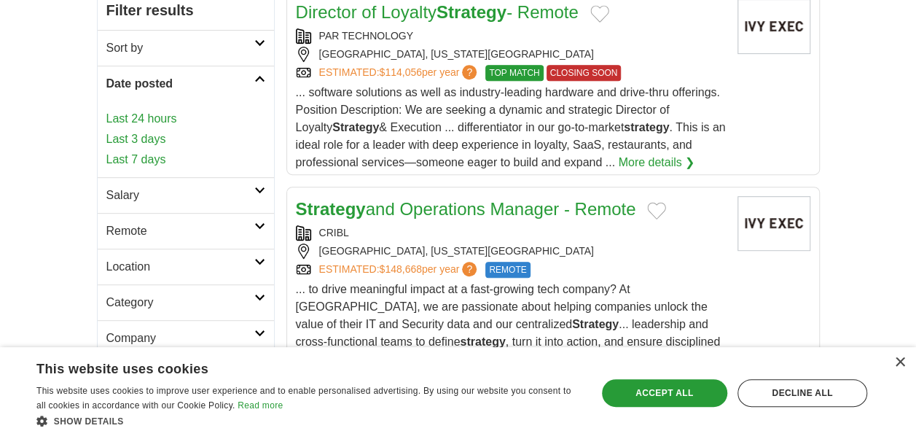 This screenshot has width=916, height=439. Describe the element at coordinates (186, 302) in the screenshot. I see `a: Category` at that location.